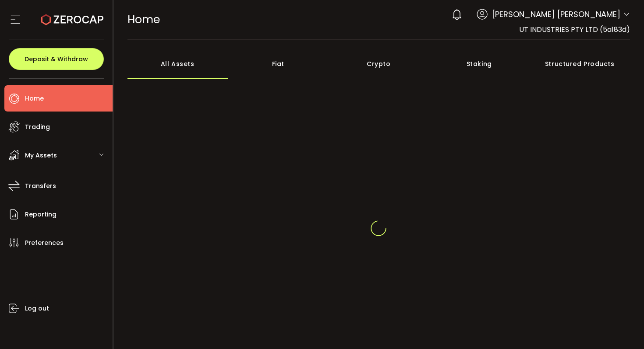 The image size is (644, 349). I want to click on span: Reporting, so click(41, 214).